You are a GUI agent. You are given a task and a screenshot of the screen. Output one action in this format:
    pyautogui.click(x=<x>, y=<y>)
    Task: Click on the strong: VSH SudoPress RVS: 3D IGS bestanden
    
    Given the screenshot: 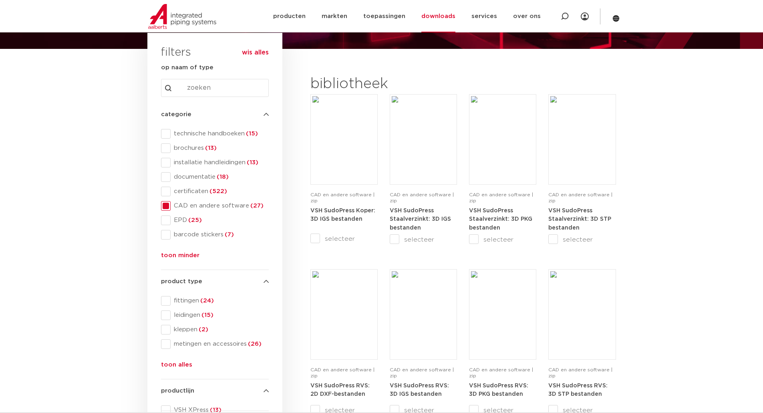 What is the action you would take?
    pyautogui.click(x=419, y=390)
    